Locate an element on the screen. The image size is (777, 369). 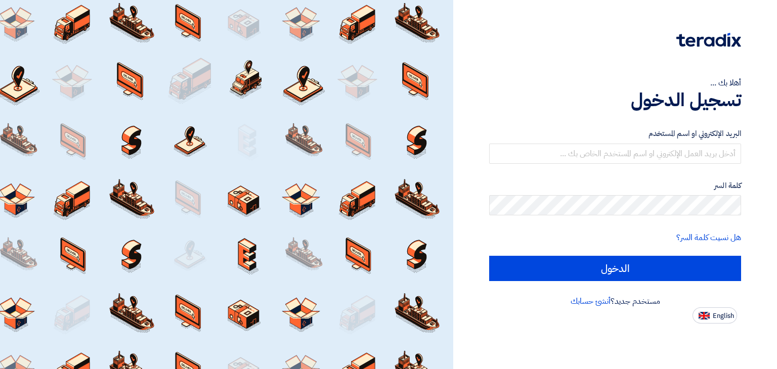
button: English is located at coordinates (714, 315).